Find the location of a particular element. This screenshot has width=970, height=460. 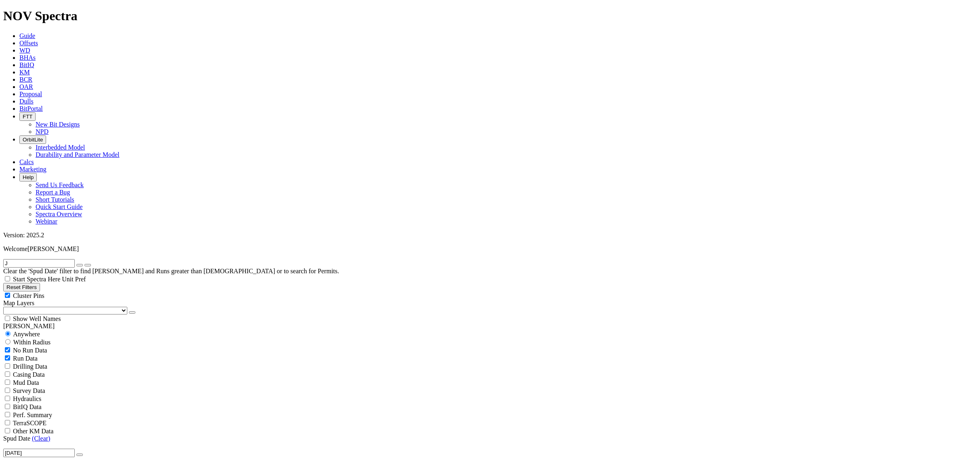

filter-controls-checkbox: Hydraulics Analysis is located at coordinates (485, 398).